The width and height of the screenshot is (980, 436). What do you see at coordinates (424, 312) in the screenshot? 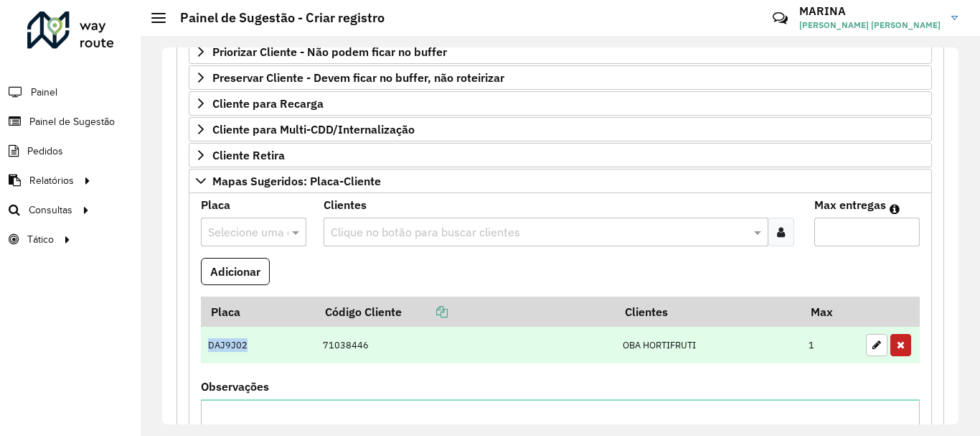
I see `a: Copiar` at bounding box center [424, 312].